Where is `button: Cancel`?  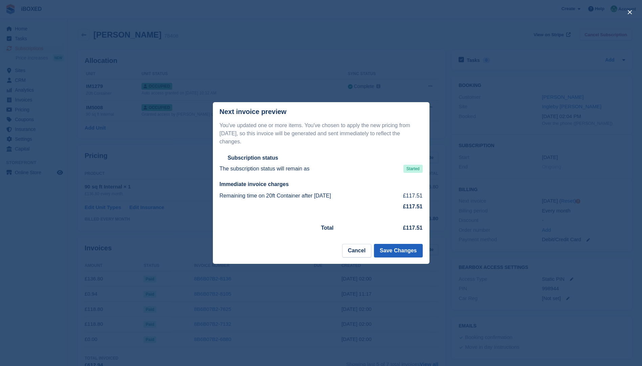 button: Cancel is located at coordinates (356, 251).